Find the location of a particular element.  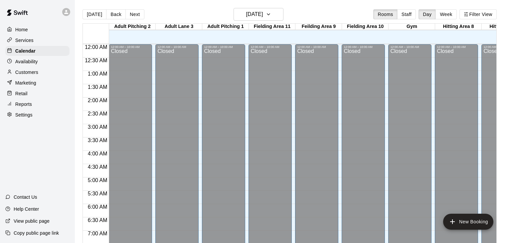

span: 2:00 AM is located at coordinates (98, 100).